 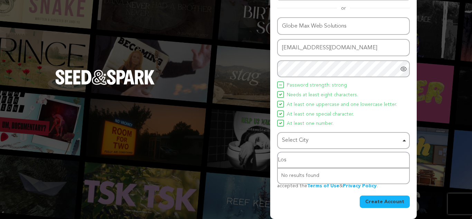 What do you see at coordinates (323, 186) in the screenshot?
I see `a: Terms of Use` at bounding box center [323, 186].